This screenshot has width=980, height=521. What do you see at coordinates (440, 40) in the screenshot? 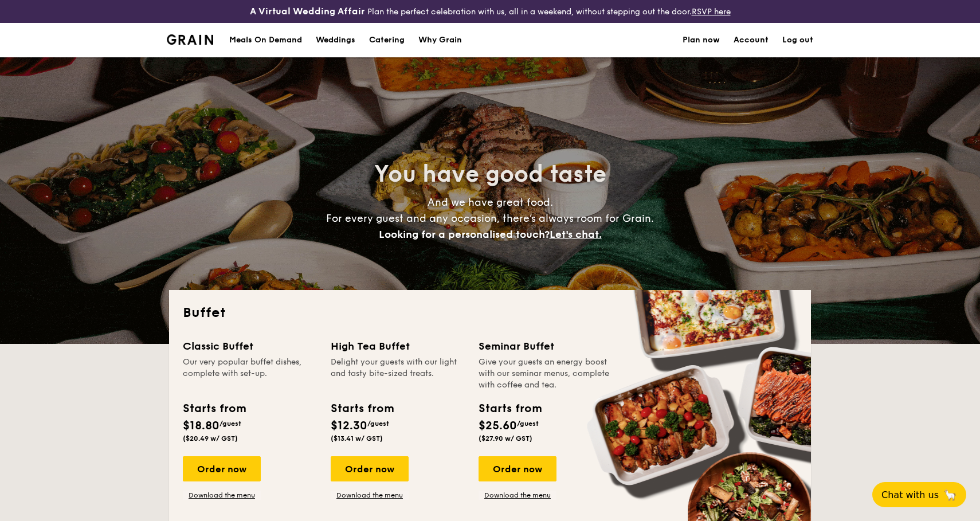
I see `div: Why Grain` at bounding box center [440, 40].